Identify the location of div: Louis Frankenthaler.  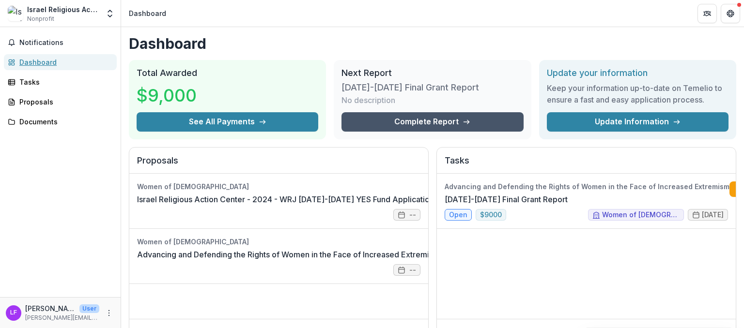
(14, 313).